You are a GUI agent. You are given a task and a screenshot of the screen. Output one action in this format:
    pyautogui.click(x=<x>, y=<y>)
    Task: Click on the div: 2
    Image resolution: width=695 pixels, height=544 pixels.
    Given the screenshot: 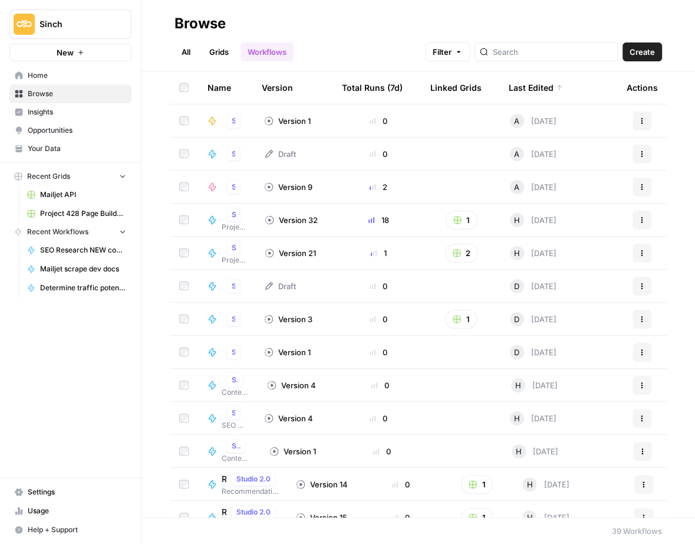 What is the action you would take?
    pyautogui.click(x=378, y=187)
    